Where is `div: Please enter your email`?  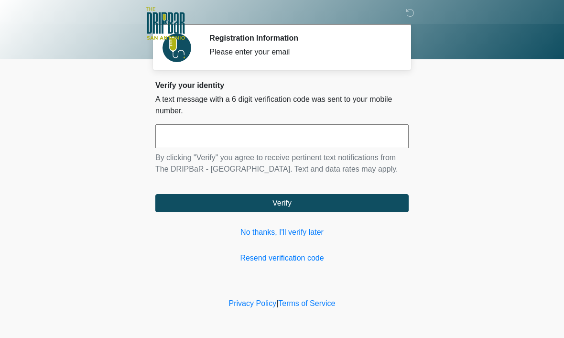 div: Please enter your email is located at coordinates (302, 52).